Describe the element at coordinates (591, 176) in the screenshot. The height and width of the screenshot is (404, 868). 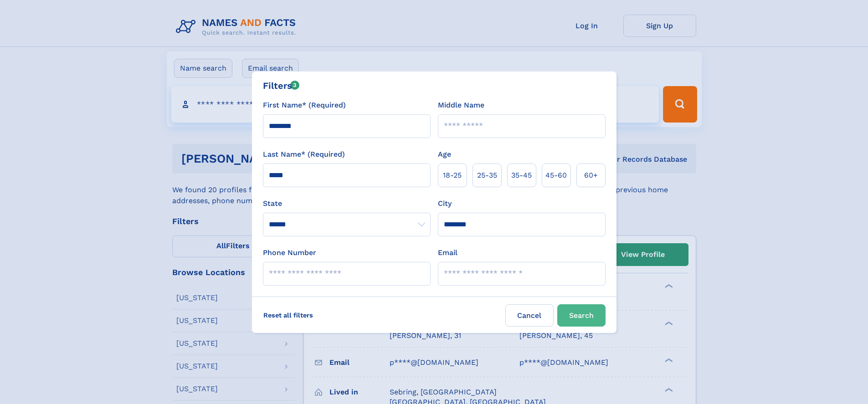
I see `span: 60+` at that location.